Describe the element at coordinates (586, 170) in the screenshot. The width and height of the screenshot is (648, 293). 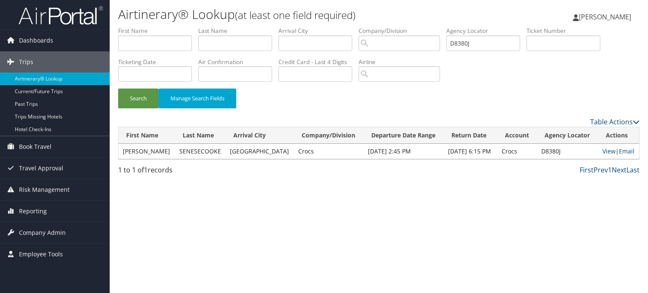
I see `a: First` at that location.